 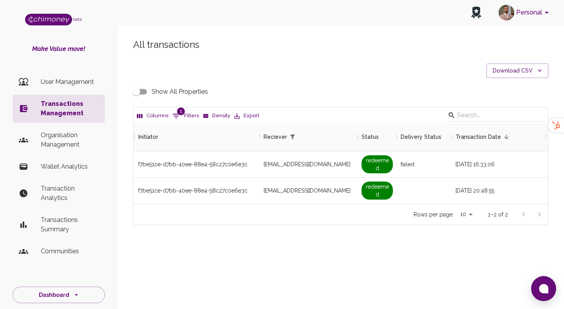 What do you see at coordinates (77, 19) in the screenshot?
I see `span: beta` at bounding box center [77, 19].